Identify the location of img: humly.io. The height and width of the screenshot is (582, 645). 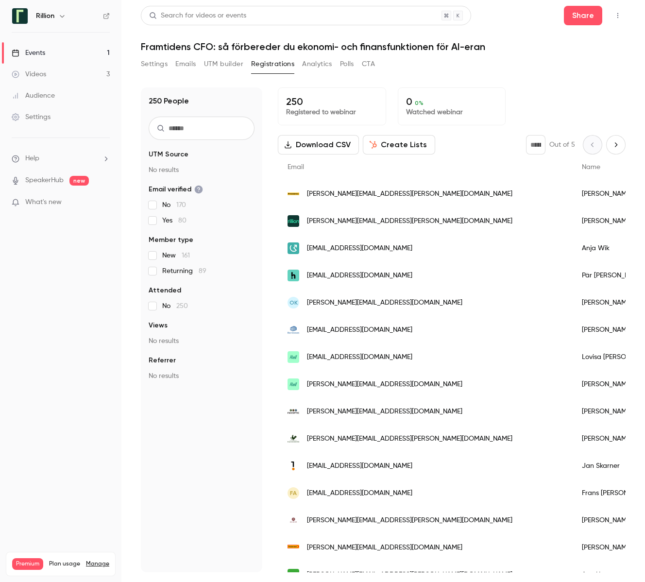
(294, 276).